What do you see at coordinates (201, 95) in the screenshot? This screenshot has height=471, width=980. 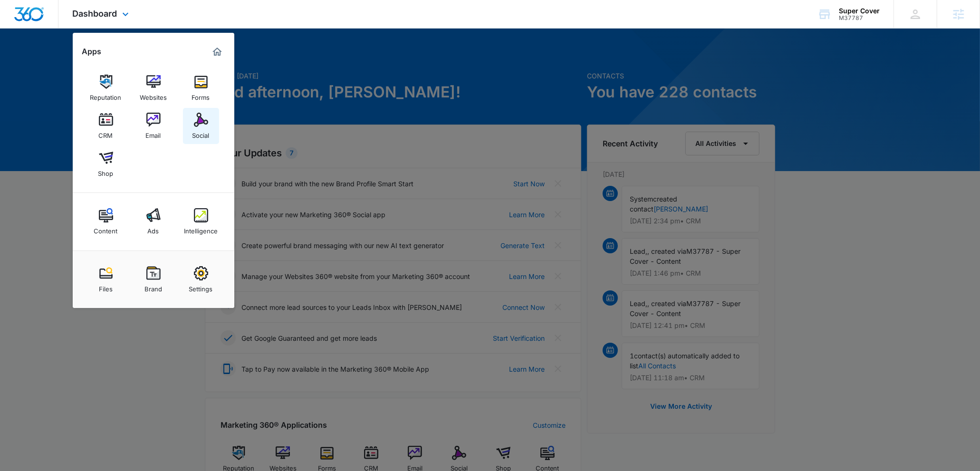 I see `div: Forms` at bounding box center [201, 95].